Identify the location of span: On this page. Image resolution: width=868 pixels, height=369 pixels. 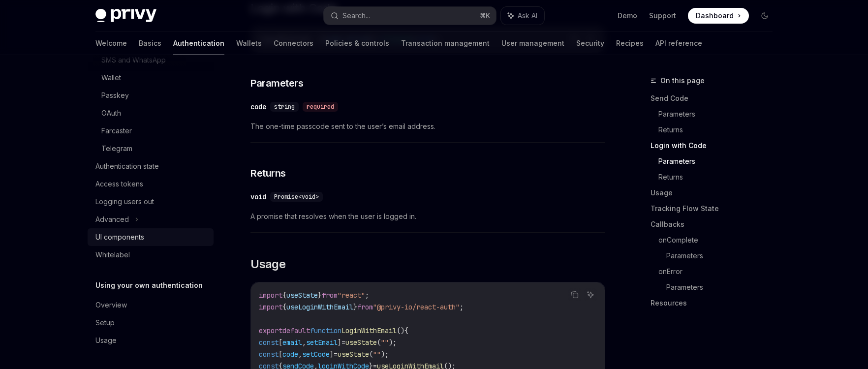
(683, 81).